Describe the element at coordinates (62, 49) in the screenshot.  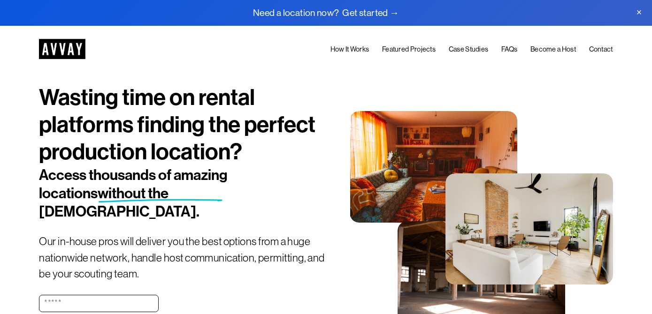
I see `img: AVVAY - The First Nationwide Location Scouting Co.` at that location.